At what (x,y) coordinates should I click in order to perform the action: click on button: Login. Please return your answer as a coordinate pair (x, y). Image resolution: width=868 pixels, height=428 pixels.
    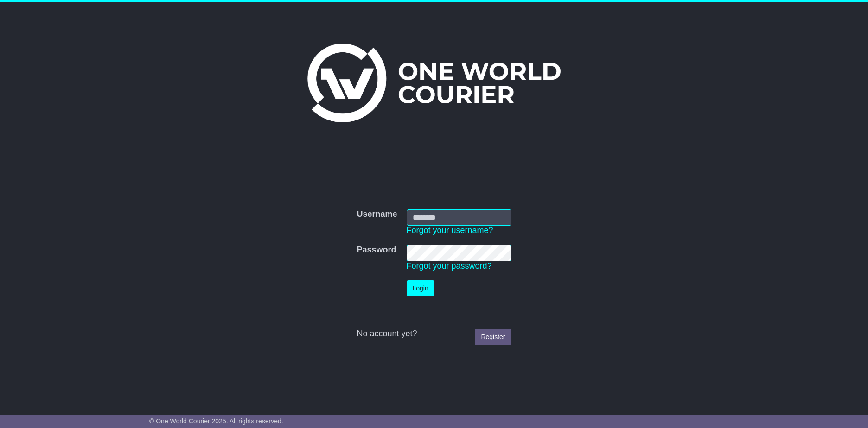
    Looking at the image, I should click on (420, 288).